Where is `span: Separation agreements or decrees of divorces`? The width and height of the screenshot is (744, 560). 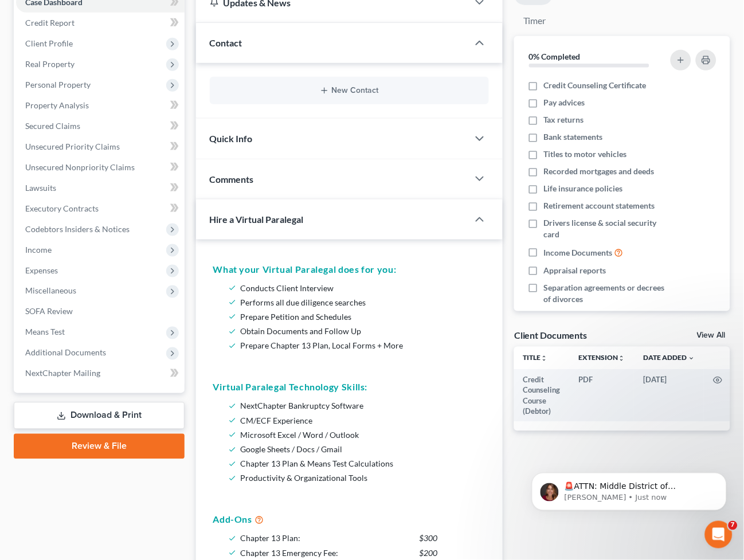 span: Separation agreements or decrees of divorces is located at coordinates (605, 293).